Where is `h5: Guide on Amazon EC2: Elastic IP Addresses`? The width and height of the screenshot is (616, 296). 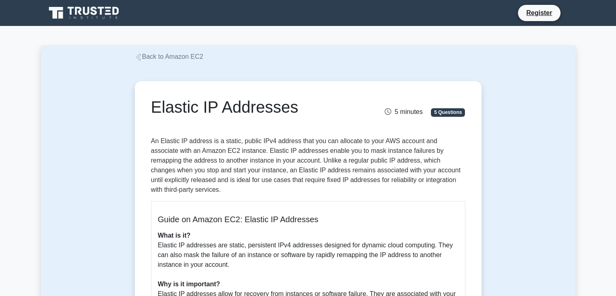
h5: Guide on Amazon EC2: Elastic IP Addresses is located at coordinates (308, 219).